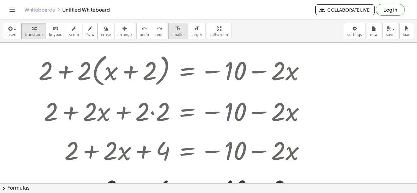 Image resolution: width=417 pixels, height=193 pixels. What do you see at coordinates (178, 35) in the screenshot?
I see `span: smaller` at bounding box center [178, 35].